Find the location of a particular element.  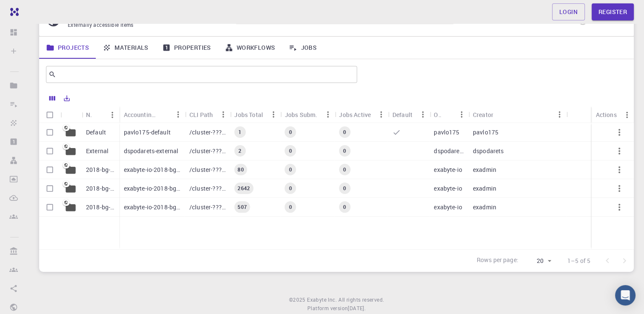

p: pavlo175-default is located at coordinates (147, 132).